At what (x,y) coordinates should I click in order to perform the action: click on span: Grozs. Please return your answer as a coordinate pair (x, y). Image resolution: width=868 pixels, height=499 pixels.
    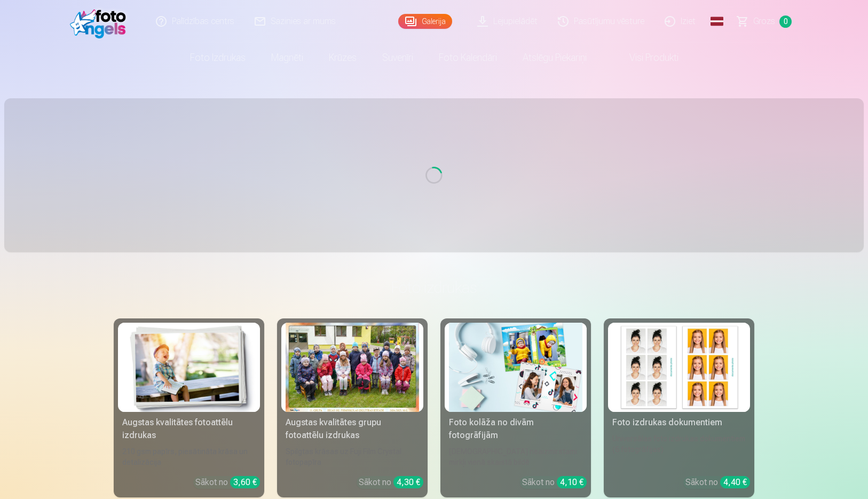
    Looking at the image, I should click on (764, 21).